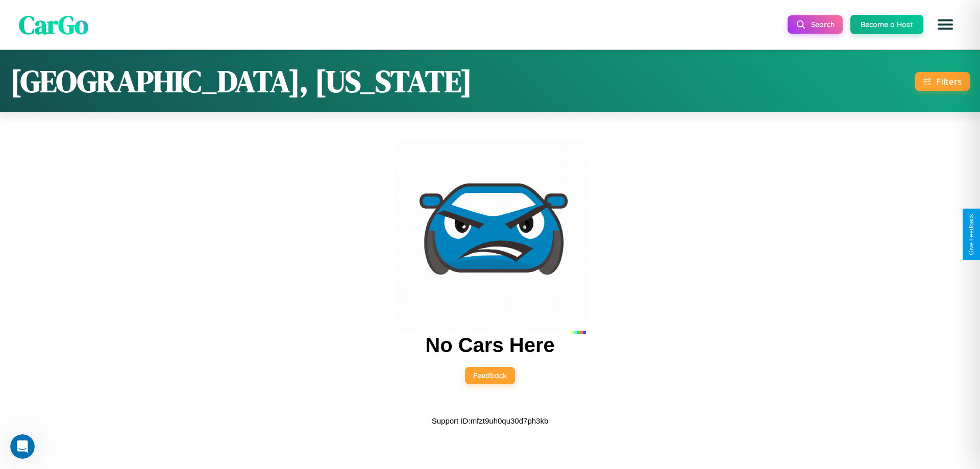  What do you see at coordinates (945, 24) in the screenshot?
I see `button: Open menu` at bounding box center [945, 24].